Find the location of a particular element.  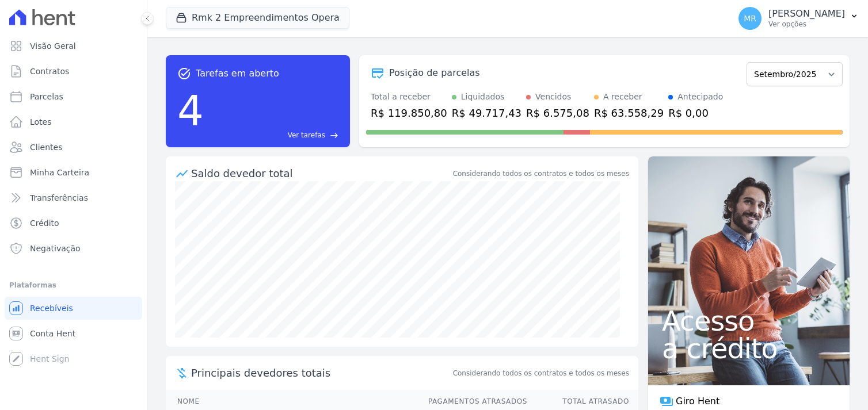

span: Contratos is located at coordinates (49, 72).